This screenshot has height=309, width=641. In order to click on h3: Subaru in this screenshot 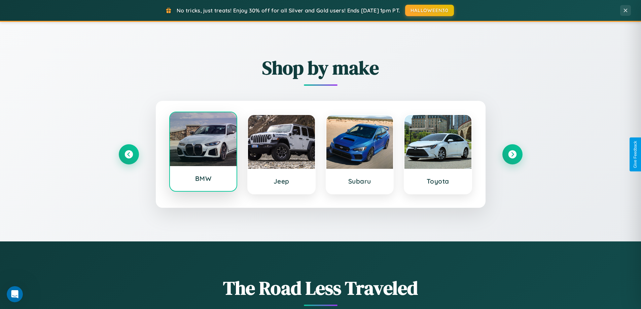, I will do `click(360, 182)`.